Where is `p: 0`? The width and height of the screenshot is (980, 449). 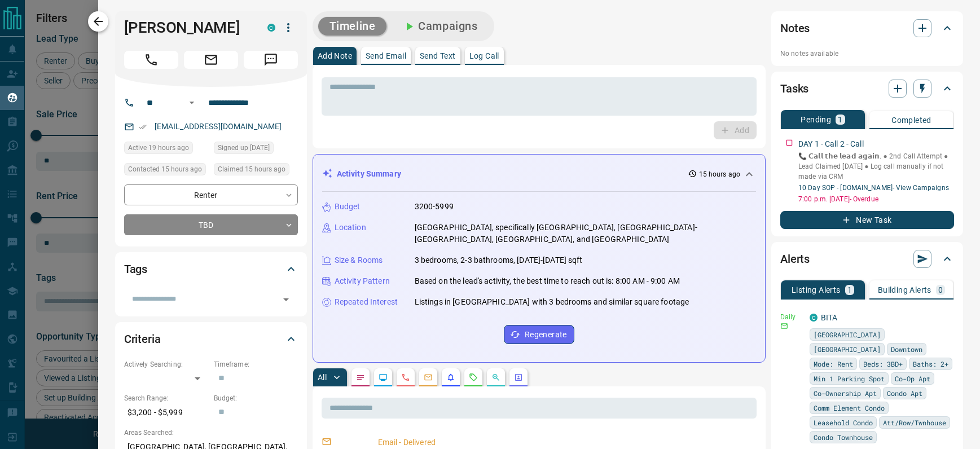
p: 0 is located at coordinates (941, 290).